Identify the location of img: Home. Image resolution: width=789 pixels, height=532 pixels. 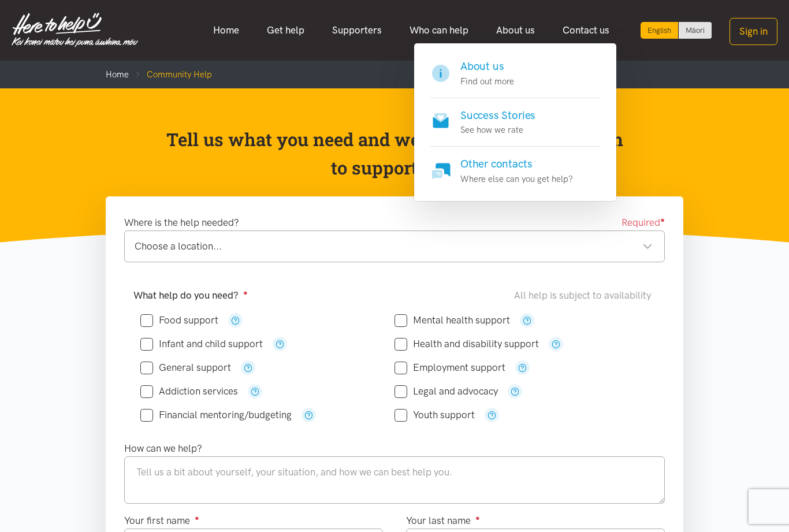
(75, 30).